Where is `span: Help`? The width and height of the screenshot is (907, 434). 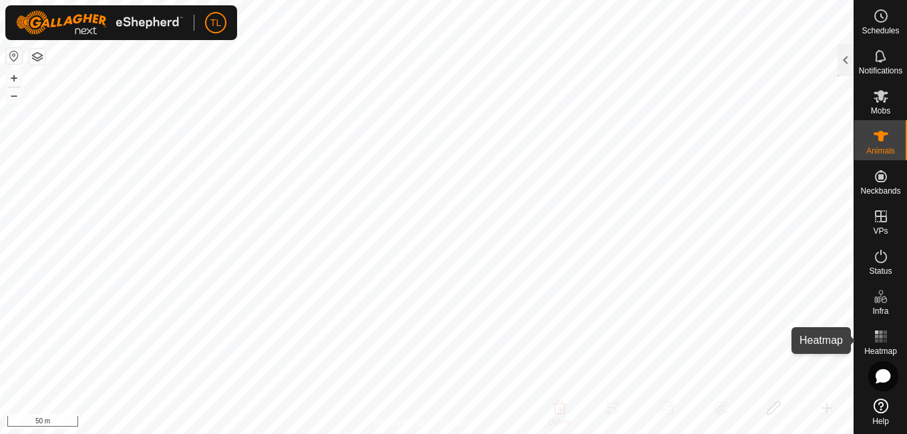
span: Help is located at coordinates (880, 422).